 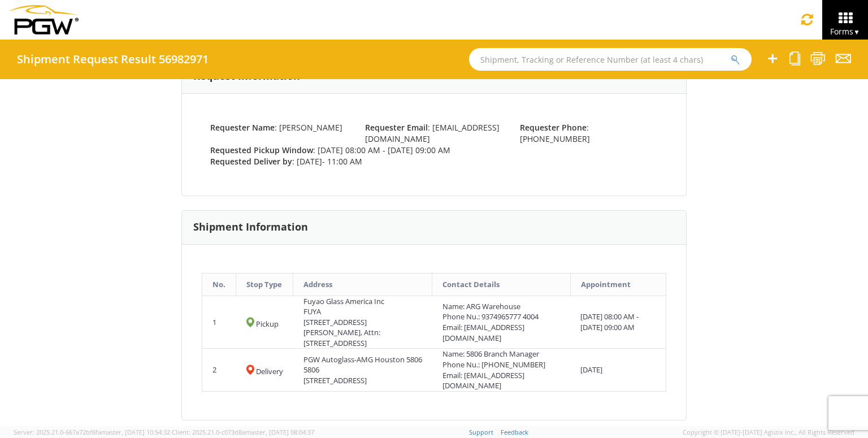 I want to click on h4: Shipment Request Result 56982971, so click(x=113, y=60).